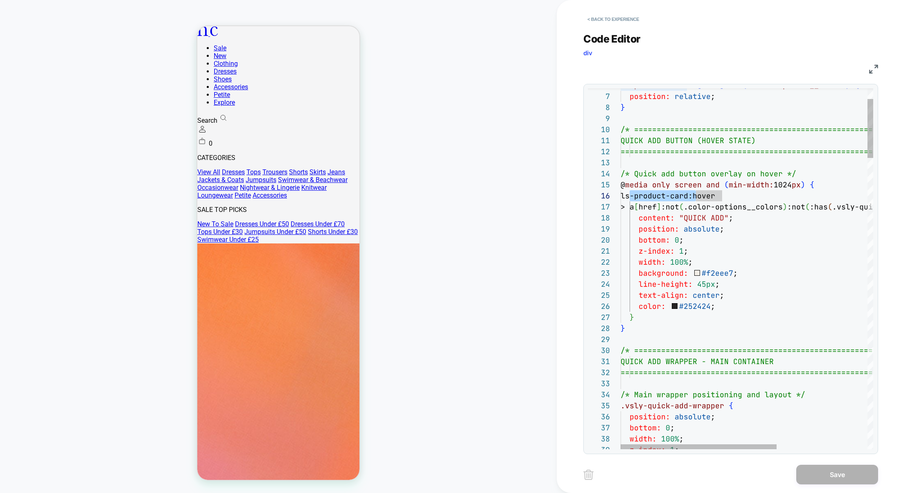 The height and width of the screenshot is (493, 917). Describe the element at coordinates (661, 185) in the screenshot. I see `span: only` at that location.